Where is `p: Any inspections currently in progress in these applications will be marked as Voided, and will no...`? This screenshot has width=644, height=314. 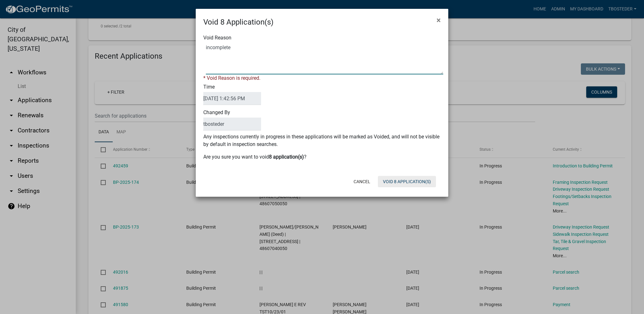 p: Any inspections currently in progress in these applications will be marked as Voided, and will no... is located at coordinates (322, 141).